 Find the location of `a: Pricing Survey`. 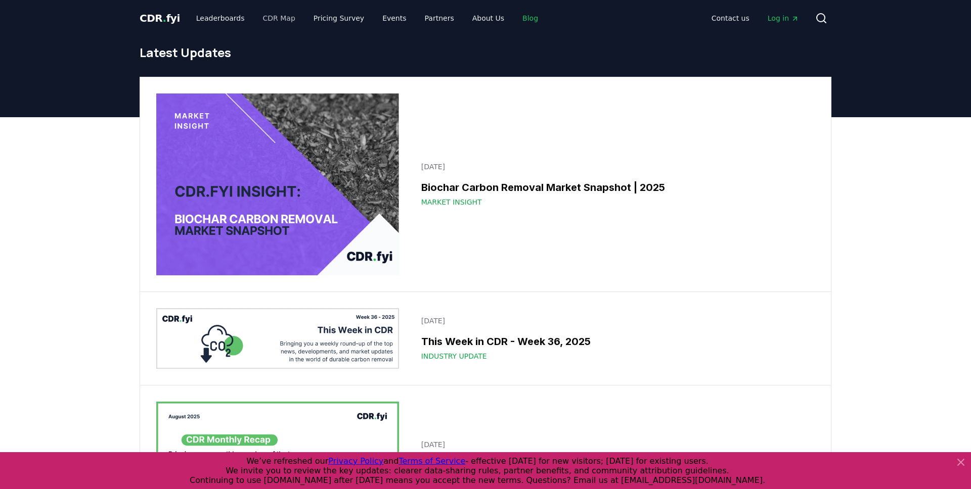

a: Pricing Survey is located at coordinates (339, 18).